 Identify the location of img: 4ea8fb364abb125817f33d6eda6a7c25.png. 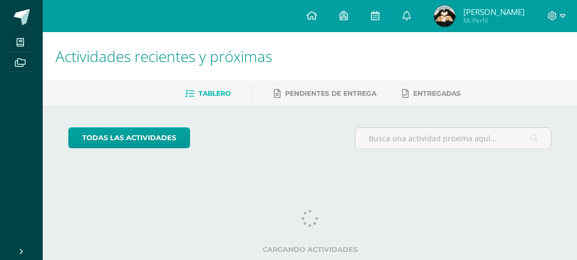
(445, 16).